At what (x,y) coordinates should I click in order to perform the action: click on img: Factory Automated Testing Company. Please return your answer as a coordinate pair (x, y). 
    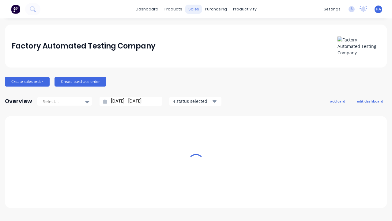
    Looking at the image, I should click on (359, 46).